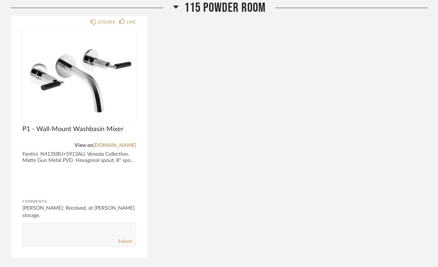 The image size is (438, 267). I want to click on span: P1 - Wall-Mount Washbasin Mixer, so click(79, 129).